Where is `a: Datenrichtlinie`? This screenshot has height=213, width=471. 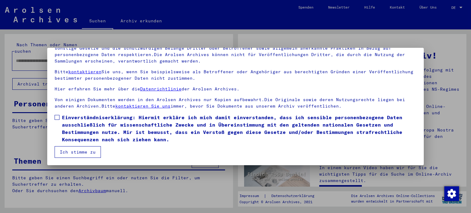 a: Datenrichtlinie is located at coordinates (161, 89).